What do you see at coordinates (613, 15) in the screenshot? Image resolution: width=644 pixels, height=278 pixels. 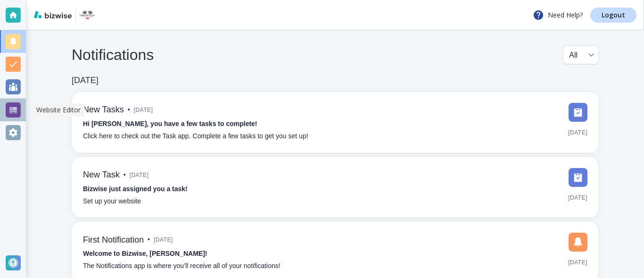 I see `a: Logout` at bounding box center [613, 15].